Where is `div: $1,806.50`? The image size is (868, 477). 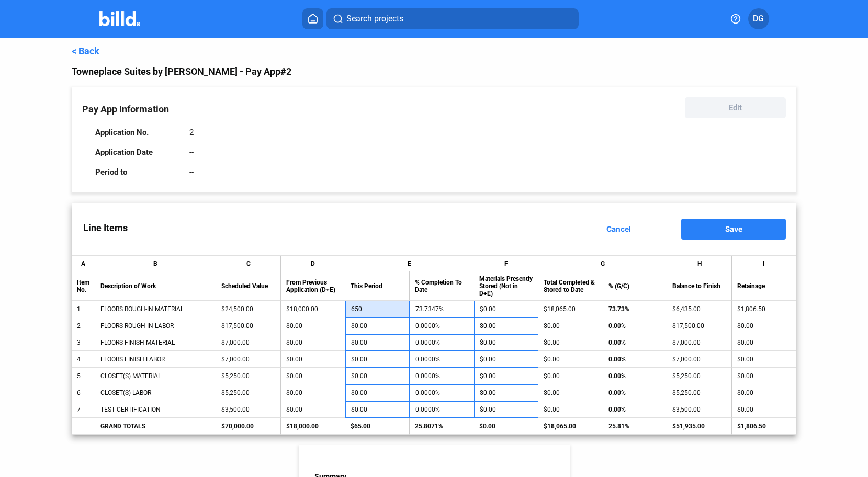
div: $1,806.50 is located at coordinates (764, 309).